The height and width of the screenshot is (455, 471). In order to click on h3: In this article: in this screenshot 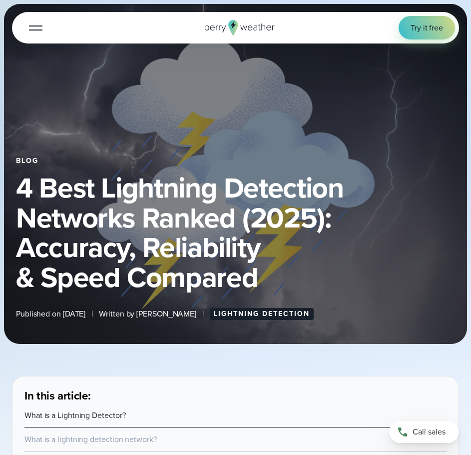, I will do `click(235, 396)`.